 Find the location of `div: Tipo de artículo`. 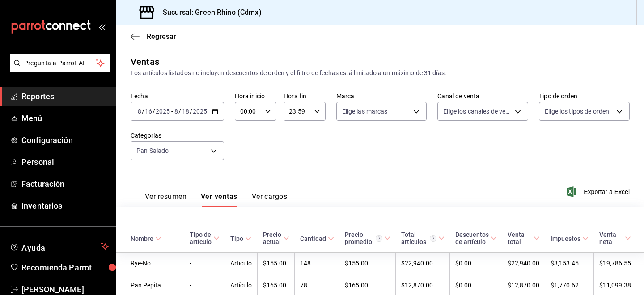

div: Tipo de artículo is located at coordinates (200, 238).